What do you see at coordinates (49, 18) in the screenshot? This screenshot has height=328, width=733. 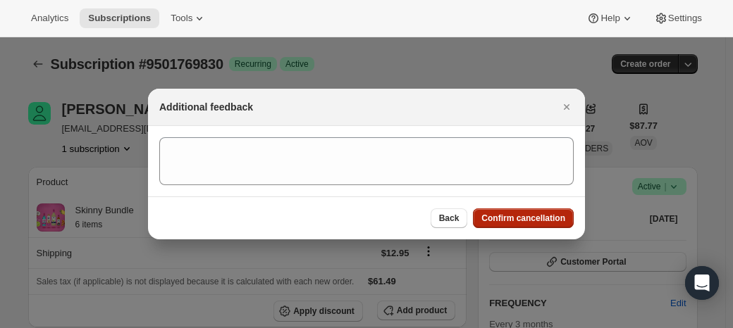 I see `button: Analytics` at bounding box center [49, 18].